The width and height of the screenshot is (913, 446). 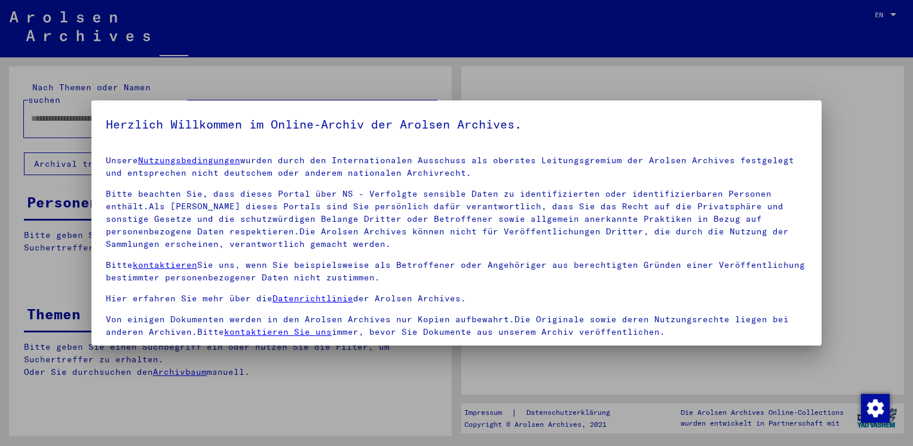 What do you see at coordinates (278, 332) in the screenshot?
I see `a: kontaktieren Sie uns` at bounding box center [278, 332].